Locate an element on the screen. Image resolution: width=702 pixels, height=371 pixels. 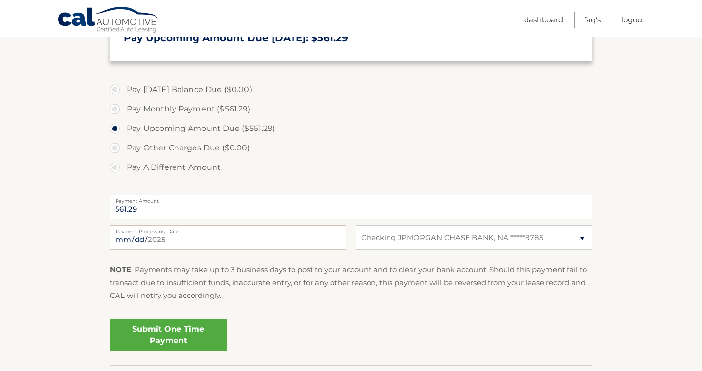
label: Payment Processing Date is located at coordinates (228, 230).